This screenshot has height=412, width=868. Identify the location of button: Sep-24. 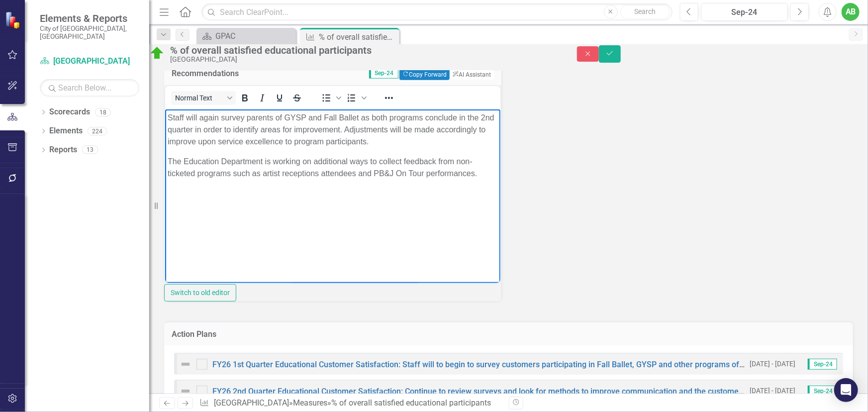
(745, 12).